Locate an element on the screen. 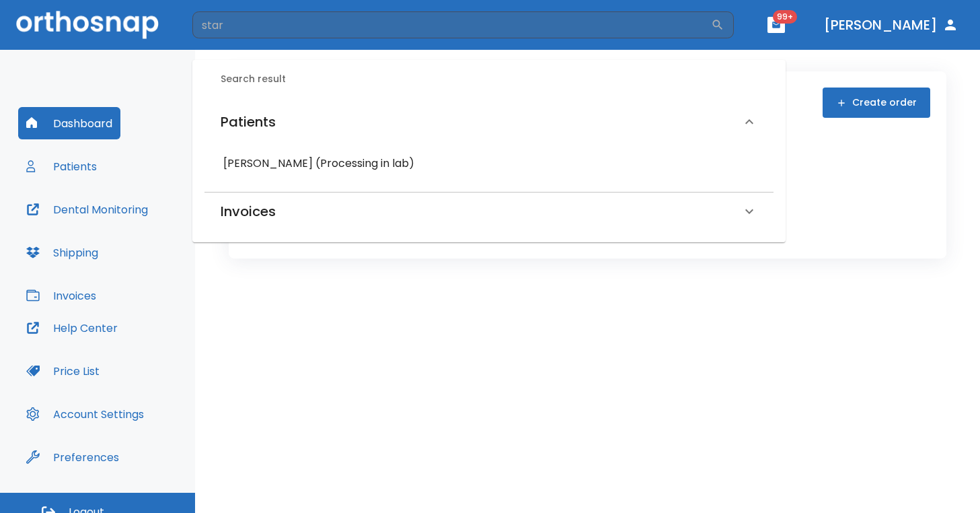  img: Orthosnap is located at coordinates (88, 24).